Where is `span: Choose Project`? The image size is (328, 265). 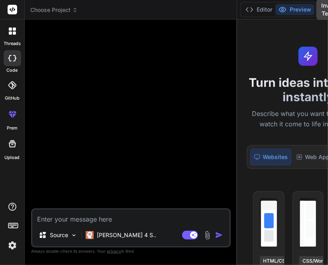
span: Choose Project is located at coordinates (54, 10).